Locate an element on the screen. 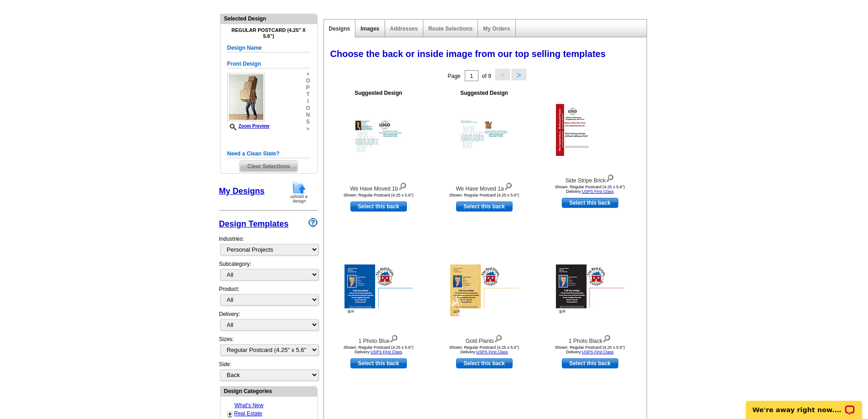 This screenshot has height=419, width=868. img: design-wizard-help-icon.png is located at coordinates (313, 223).